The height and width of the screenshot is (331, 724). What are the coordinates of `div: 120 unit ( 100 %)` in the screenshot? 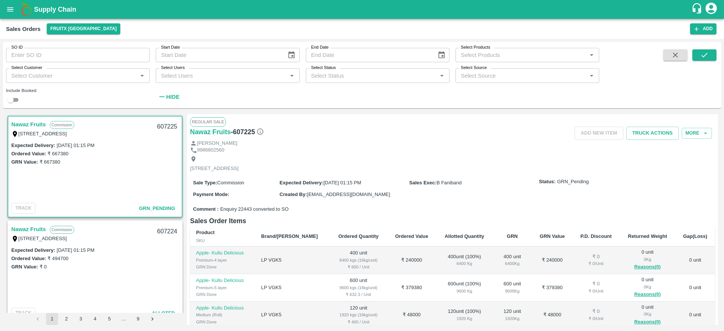 It's located at (464, 315).